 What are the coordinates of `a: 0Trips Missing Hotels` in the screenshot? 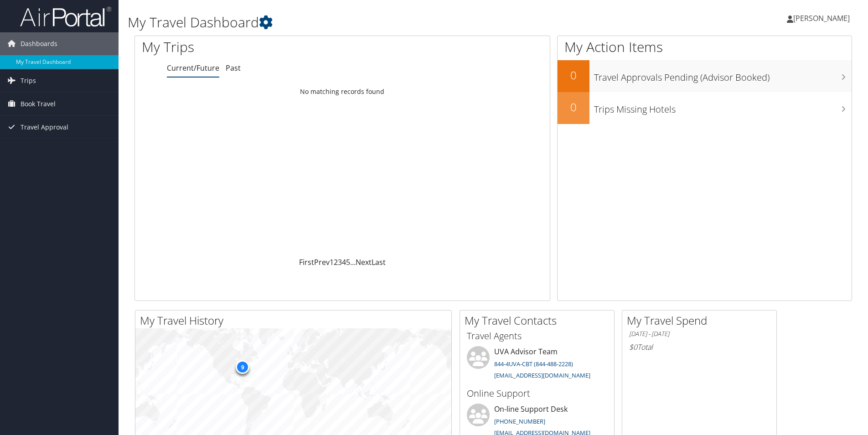 It's located at (704, 108).